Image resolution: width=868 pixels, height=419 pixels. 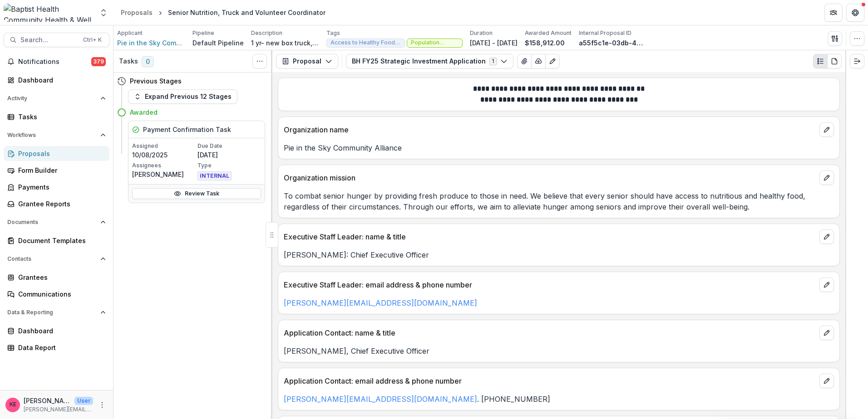 What do you see at coordinates (307, 61) in the screenshot?
I see `button: Proposal` at bounding box center [307, 61].